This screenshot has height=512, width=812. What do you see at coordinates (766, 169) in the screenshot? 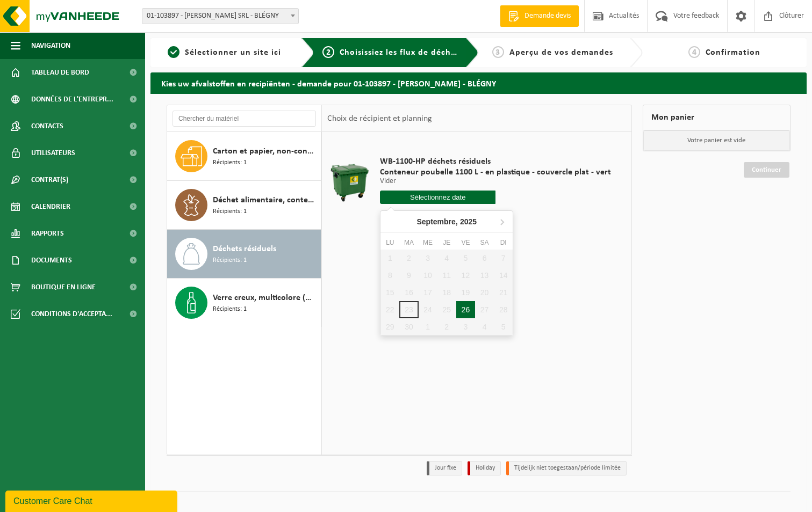
I see `a: Continuer` at bounding box center [766, 169].